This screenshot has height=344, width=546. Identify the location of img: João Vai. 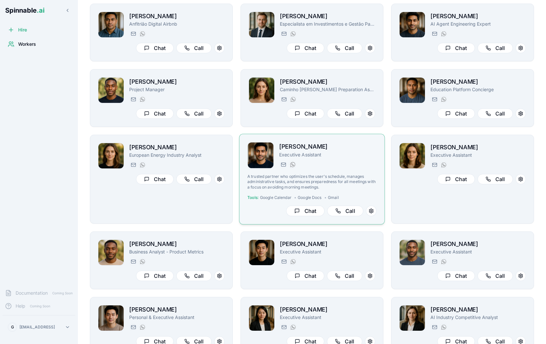
(111, 25).